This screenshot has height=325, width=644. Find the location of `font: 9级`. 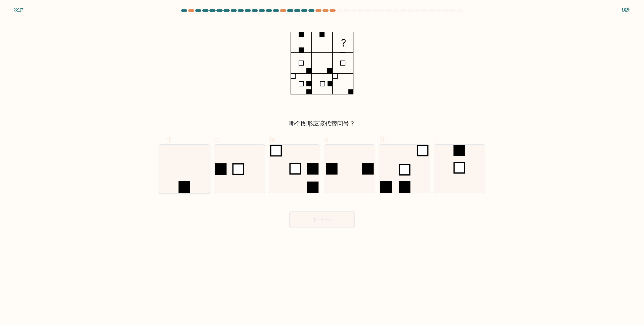

font: 9级 is located at coordinates (626, 10).